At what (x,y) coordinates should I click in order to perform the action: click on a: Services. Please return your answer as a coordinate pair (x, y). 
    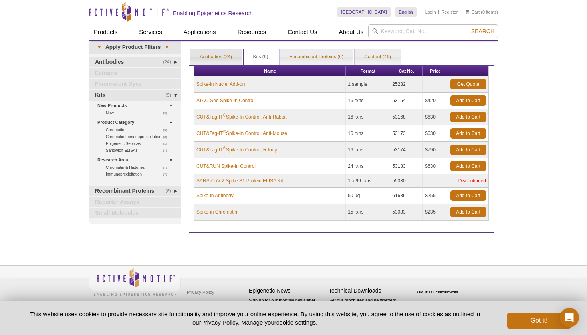
    Looking at the image, I should click on (151, 32).